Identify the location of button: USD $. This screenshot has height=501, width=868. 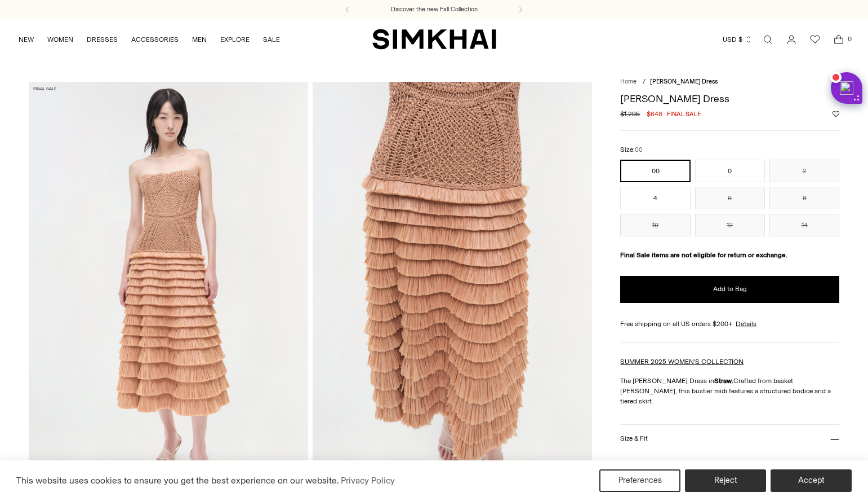
(737, 40).